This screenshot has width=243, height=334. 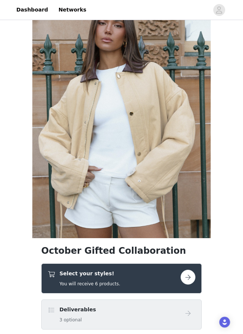 What do you see at coordinates (72, 10) in the screenshot?
I see `a: Networks` at bounding box center [72, 10].